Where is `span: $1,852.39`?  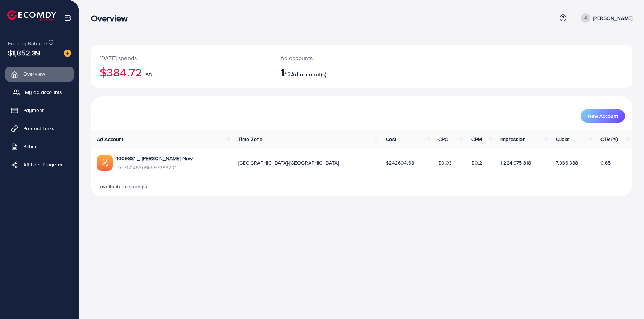
span: $1,852.39 is located at coordinates (24, 53).